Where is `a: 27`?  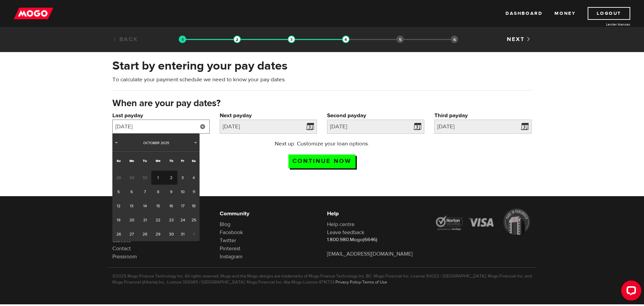
a: 27 is located at coordinates (132, 234).